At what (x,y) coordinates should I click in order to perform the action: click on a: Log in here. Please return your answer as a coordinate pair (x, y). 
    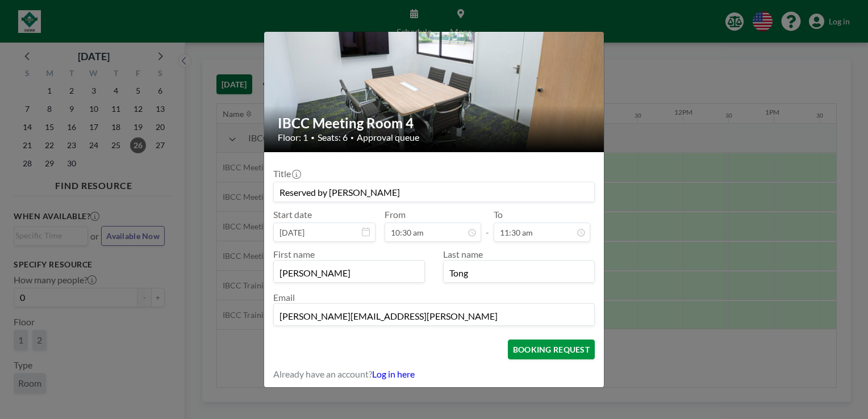
    Looking at the image, I should click on (393, 374).